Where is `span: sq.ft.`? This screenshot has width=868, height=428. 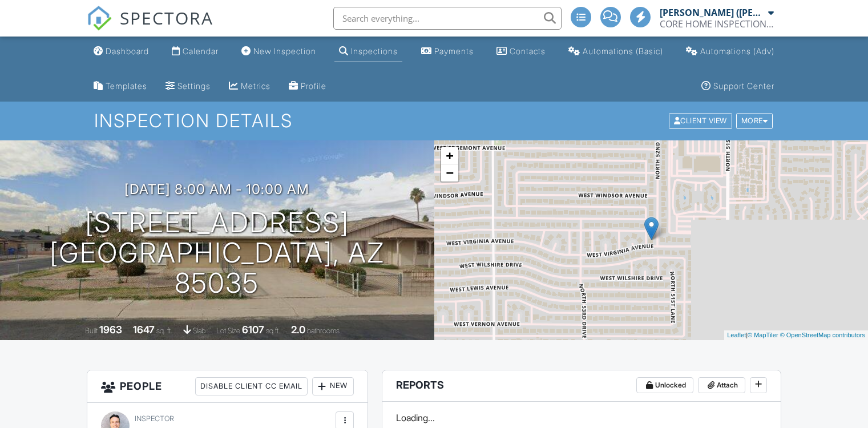
span: sq.ft. is located at coordinates (272, 331).